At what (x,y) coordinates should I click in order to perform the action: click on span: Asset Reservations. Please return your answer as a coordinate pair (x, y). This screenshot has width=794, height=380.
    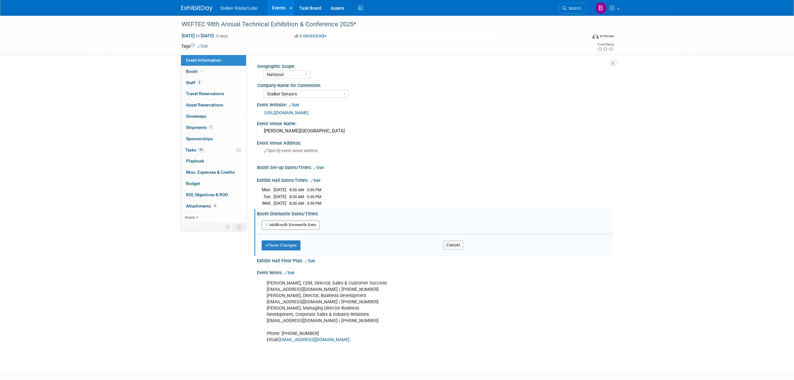
    Looking at the image, I should click on (204, 105).